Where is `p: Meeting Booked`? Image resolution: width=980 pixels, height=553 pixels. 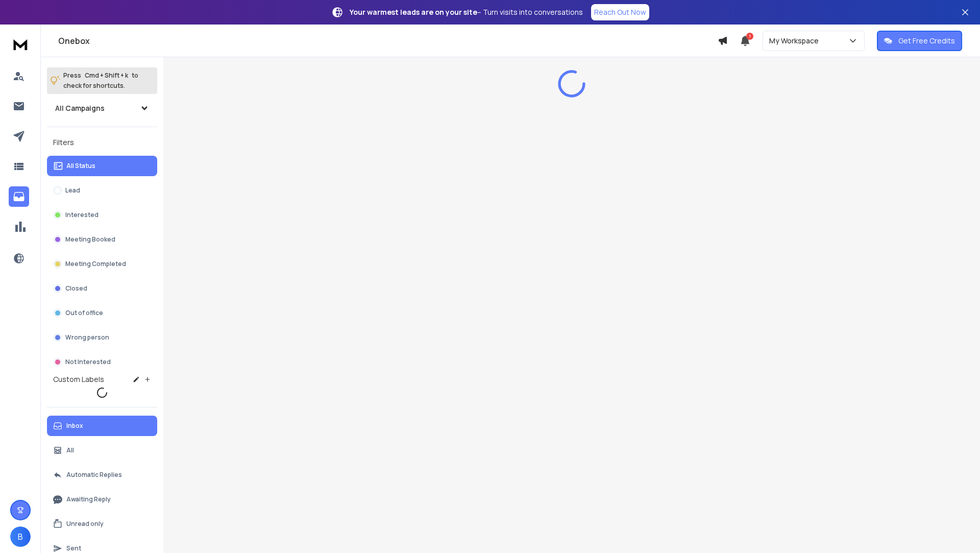 p: Meeting Booked is located at coordinates (91, 240).